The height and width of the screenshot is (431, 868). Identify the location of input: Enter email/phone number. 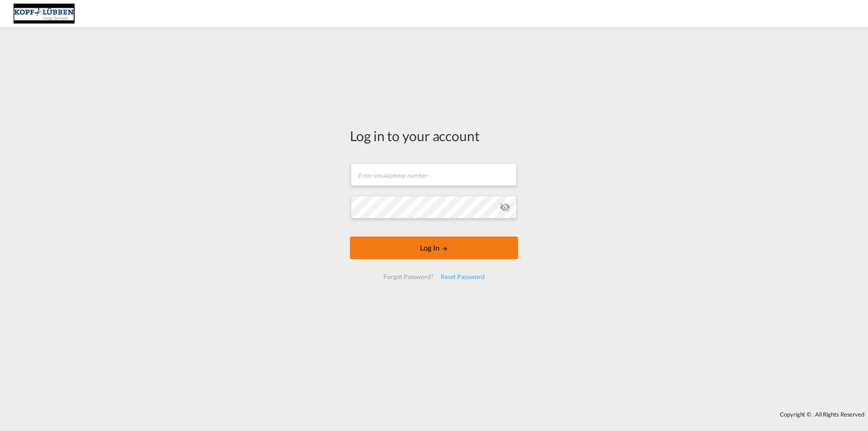
(434, 175).